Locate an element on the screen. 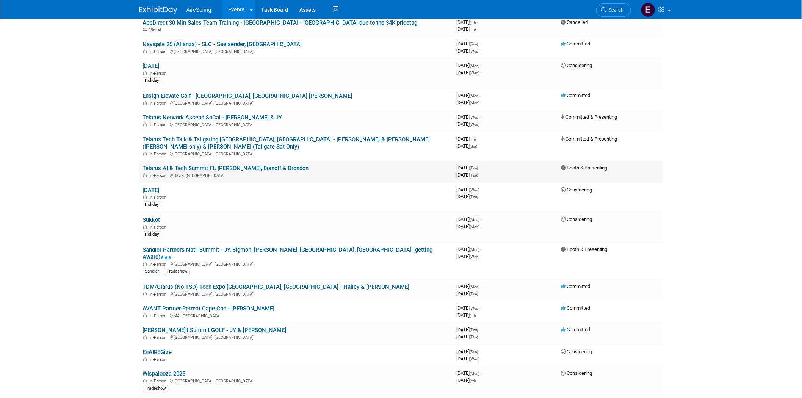  a: Wispalooza 2025 is located at coordinates (164, 374).